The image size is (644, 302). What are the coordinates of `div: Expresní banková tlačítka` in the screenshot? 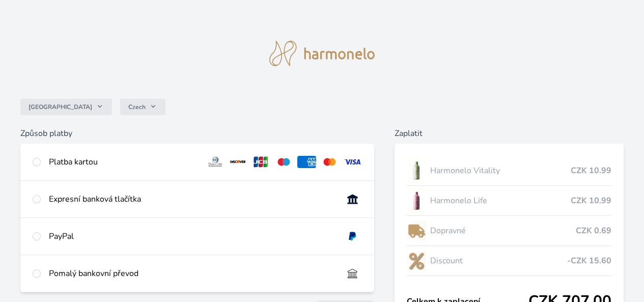 It's located at (192, 199).